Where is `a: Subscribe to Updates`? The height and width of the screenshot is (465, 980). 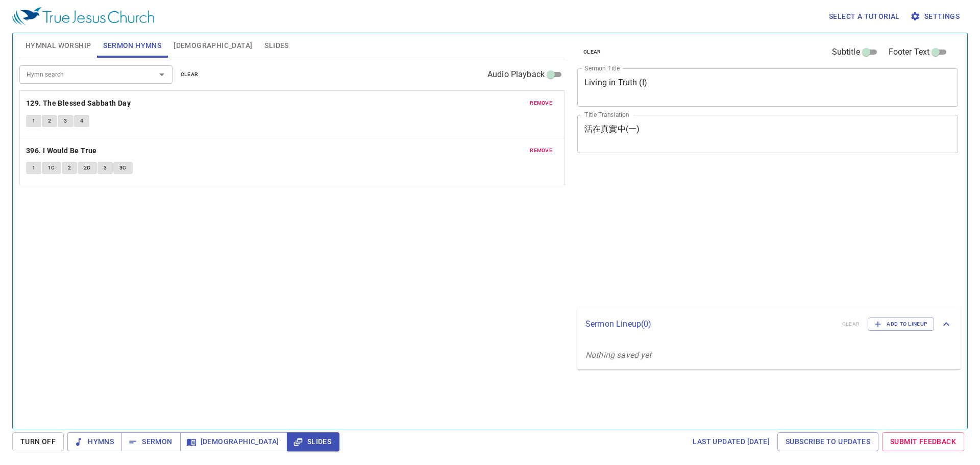
a: Subscribe to Updates is located at coordinates (828, 442).